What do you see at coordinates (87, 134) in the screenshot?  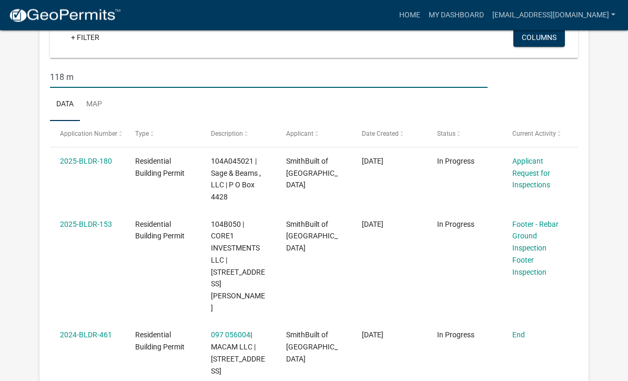 I see `datatable-header-cell: Application Number` at bounding box center [87, 134].